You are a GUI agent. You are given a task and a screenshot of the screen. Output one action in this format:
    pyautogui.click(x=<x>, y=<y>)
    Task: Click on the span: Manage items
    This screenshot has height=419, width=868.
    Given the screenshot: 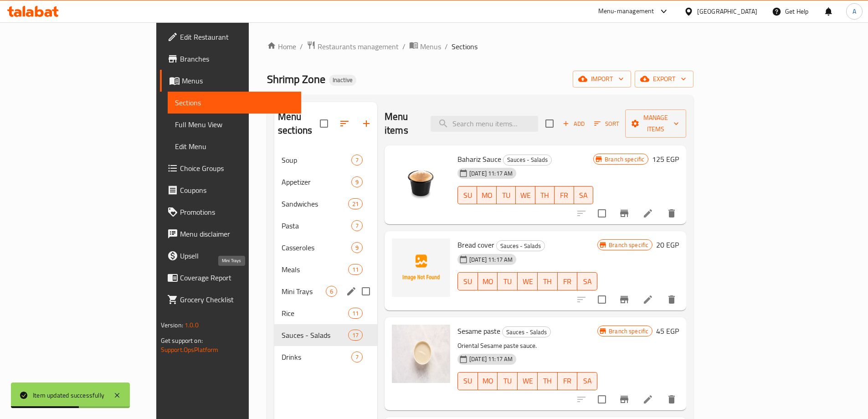 What is the action you would take?
    pyautogui.click(x=656, y=123)
    